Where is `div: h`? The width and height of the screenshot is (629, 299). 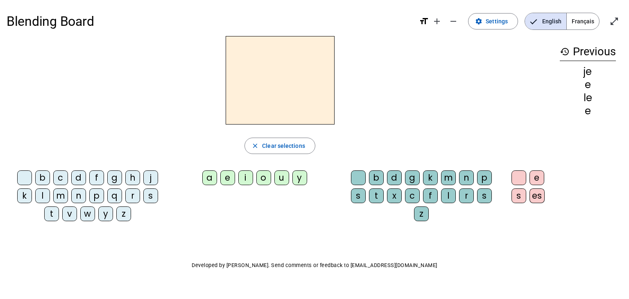
div: h is located at coordinates (133, 178).